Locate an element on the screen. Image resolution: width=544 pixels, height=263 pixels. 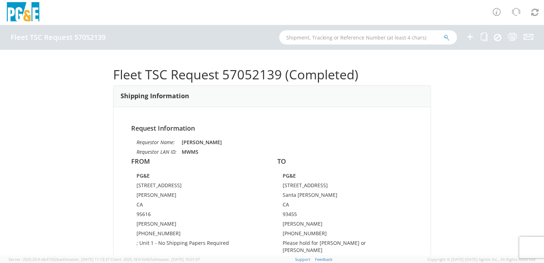
i: Requestor Name: is located at coordinates (156, 142).